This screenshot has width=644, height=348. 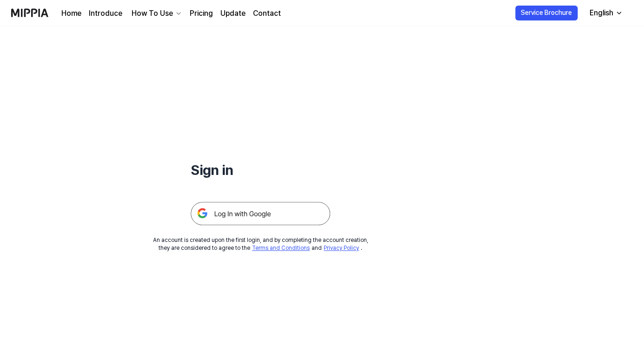 I want to click on a: Privacy Policy, so click(x=341, y=248).